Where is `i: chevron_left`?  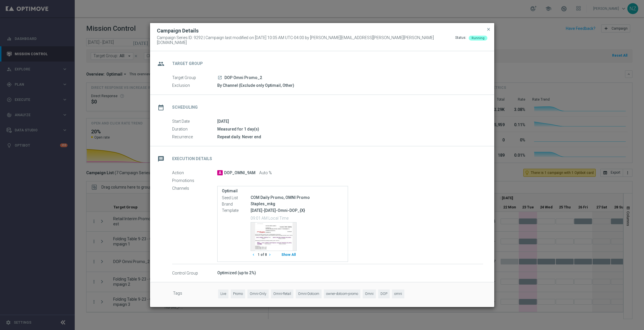
i: chevron_left is located at coordinates (253, 255).